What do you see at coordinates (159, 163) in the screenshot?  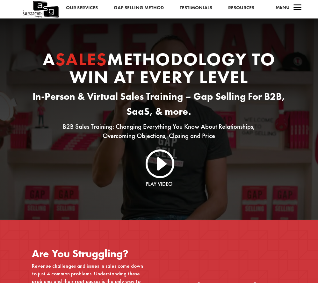 I see `a: I` at bounding box center [159, 163].